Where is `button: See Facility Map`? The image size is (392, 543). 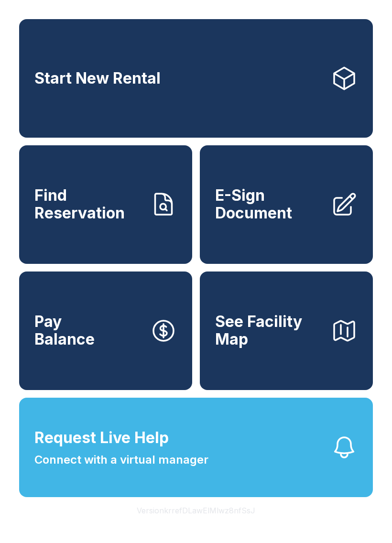 button: See Facility Map is located at coordinates (286, 330).